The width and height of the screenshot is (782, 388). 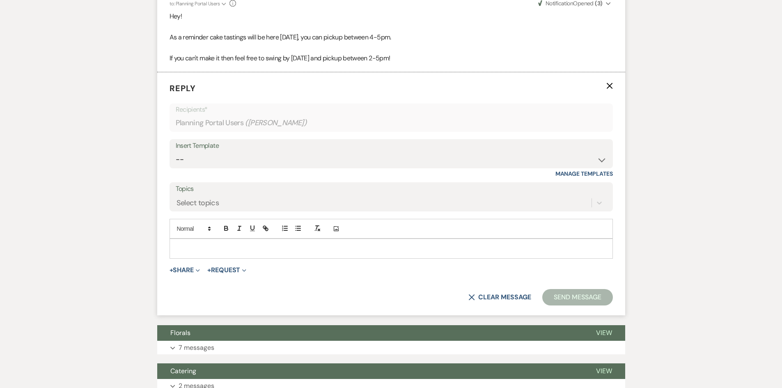 I want to click on label: Topics, so click(x=391, y=189).